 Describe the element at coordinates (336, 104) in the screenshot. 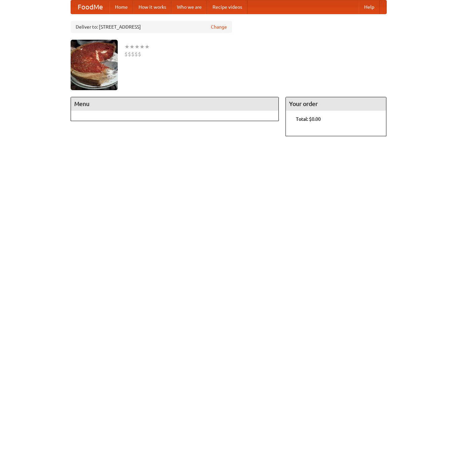

I see `h4: Your order` at that location.